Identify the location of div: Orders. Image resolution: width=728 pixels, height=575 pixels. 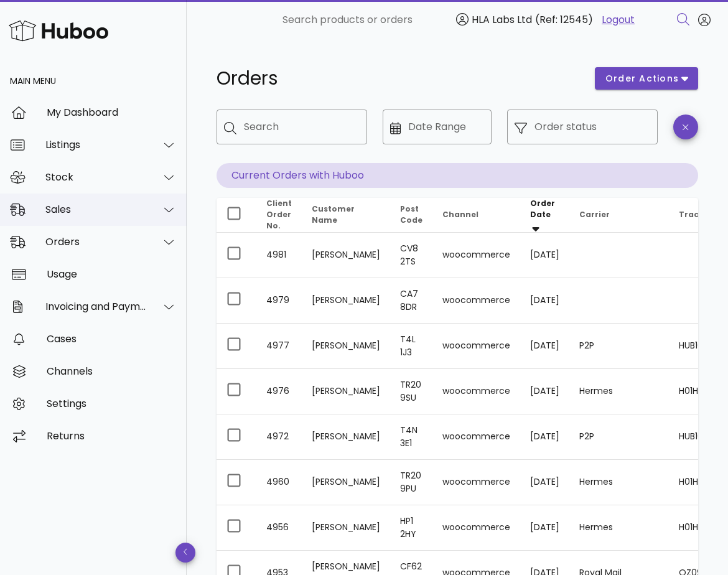
(96, 241).